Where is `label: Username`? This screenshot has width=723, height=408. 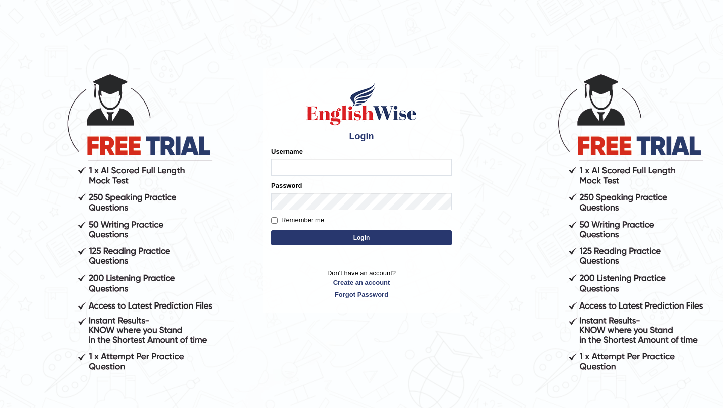
label: Username is located at coordinates (287, 151).